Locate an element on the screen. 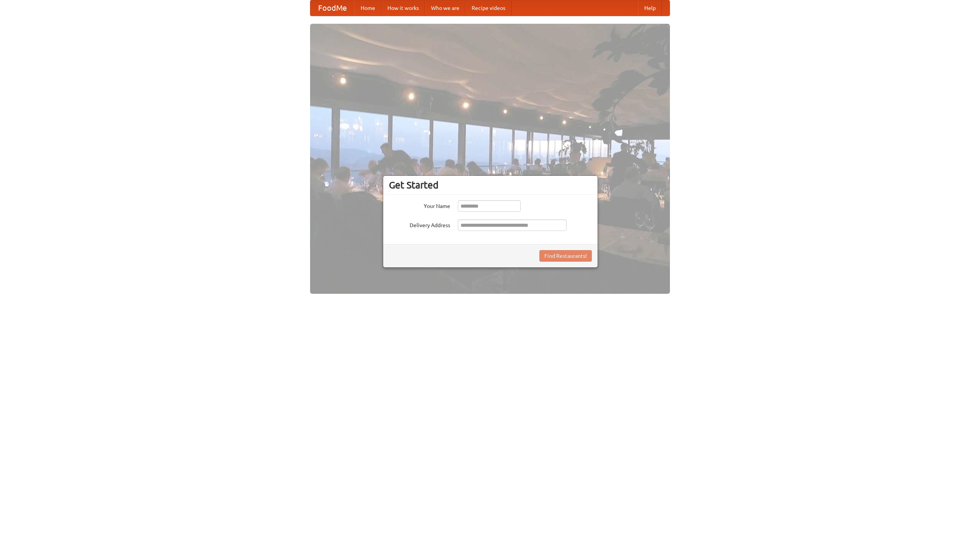  a: Help is located at coordinates (650, 8).